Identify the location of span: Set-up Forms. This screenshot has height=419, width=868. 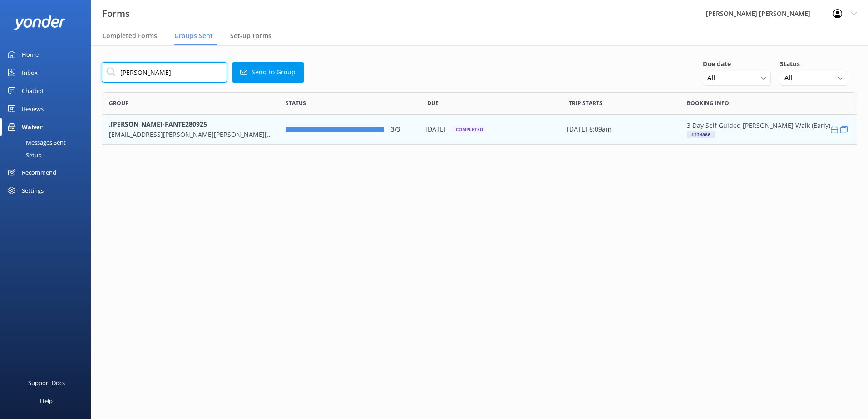
(251, 36).